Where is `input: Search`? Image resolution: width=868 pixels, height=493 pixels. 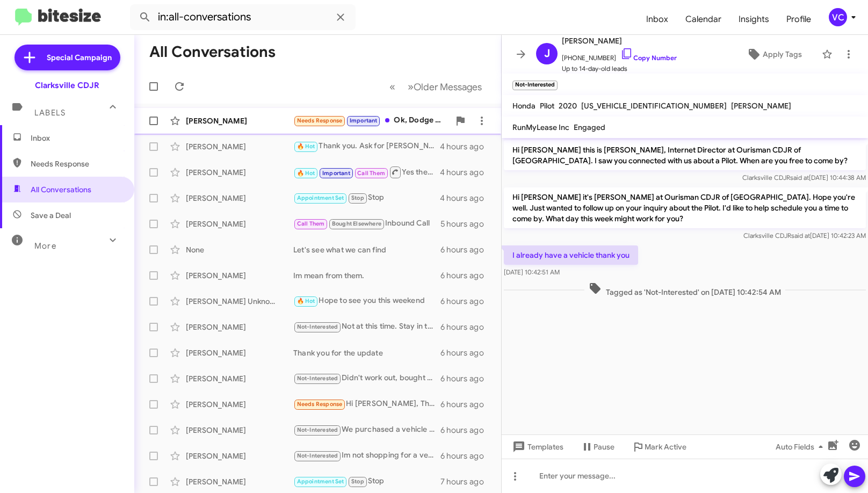 input: Search is located at coordinates (243, 17).